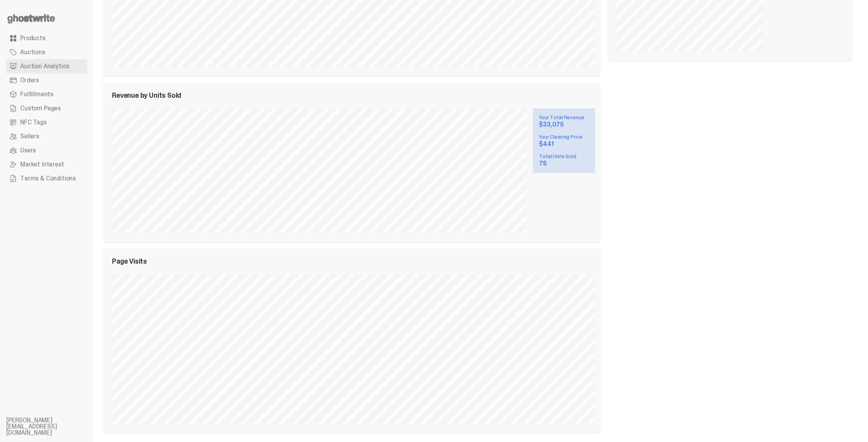  Describe the element at coordinates (46, 108) in the screenshot. I see `a: Custom Pages` at that location.